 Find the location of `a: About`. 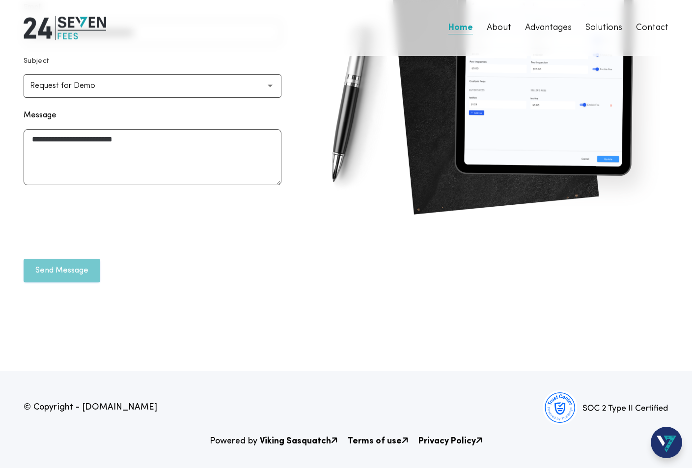

a: About is located at coordinates (499, 28).